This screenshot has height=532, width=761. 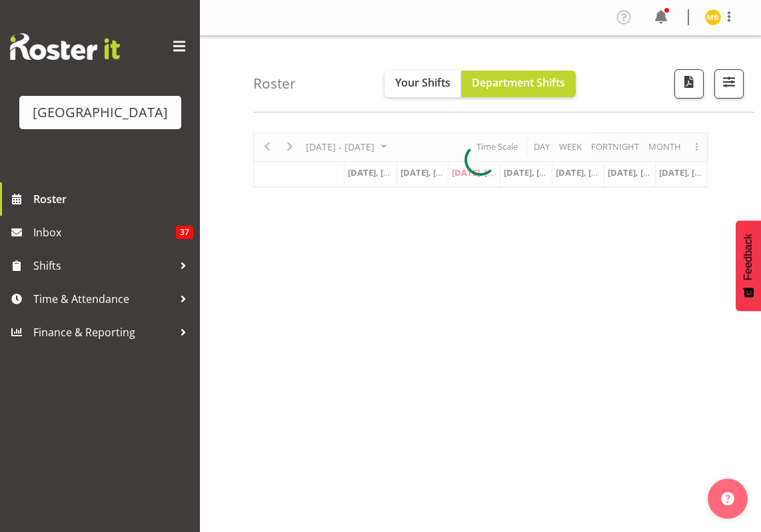 I want to click on span: Time & Attendance, so click(x=103, y=299).